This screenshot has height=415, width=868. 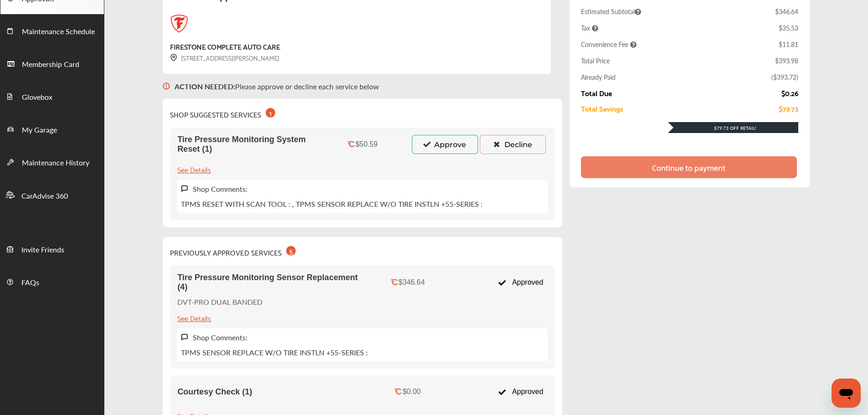 What do you see at coordinates (601, 109) in the screenshot?
I see `div: Total Savings` at bounding box center [601, 109].